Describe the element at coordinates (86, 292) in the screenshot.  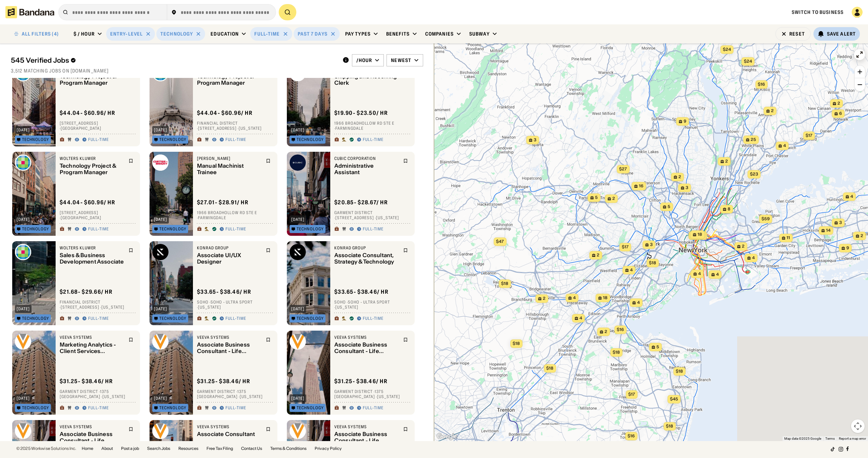
I see `div: $ 21.68 - $29.66 / hr` at that location.